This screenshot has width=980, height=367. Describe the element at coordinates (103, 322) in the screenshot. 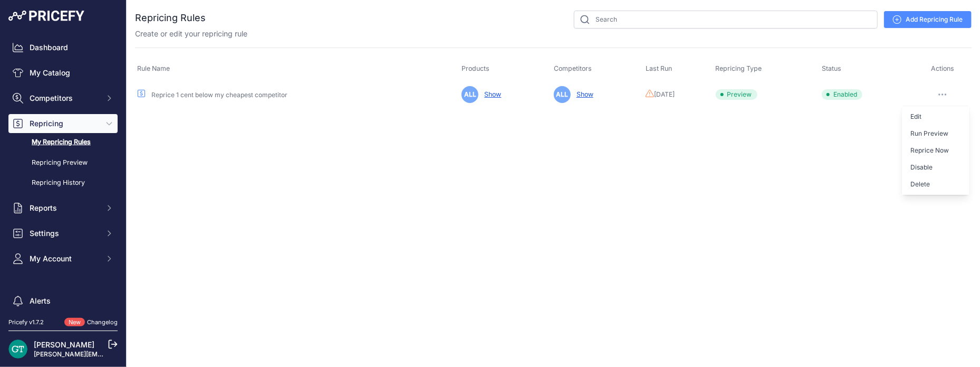

I see `a: Changelog` at that location.